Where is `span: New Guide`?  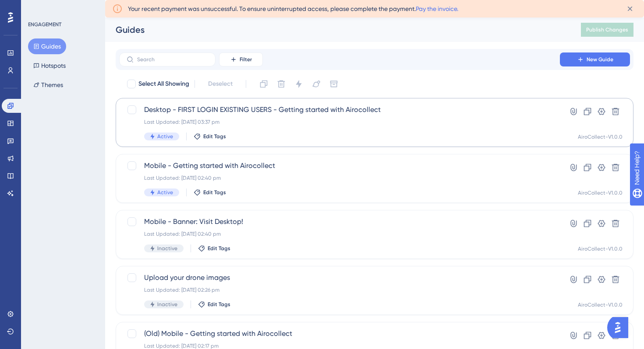
span: New Guide is located at coordinates (600, 60).